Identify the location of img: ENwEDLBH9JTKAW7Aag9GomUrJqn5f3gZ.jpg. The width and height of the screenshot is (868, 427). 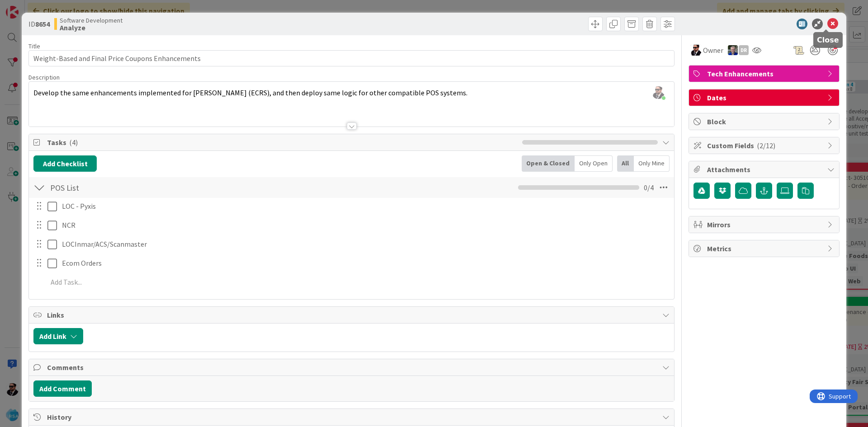
(658, 93).